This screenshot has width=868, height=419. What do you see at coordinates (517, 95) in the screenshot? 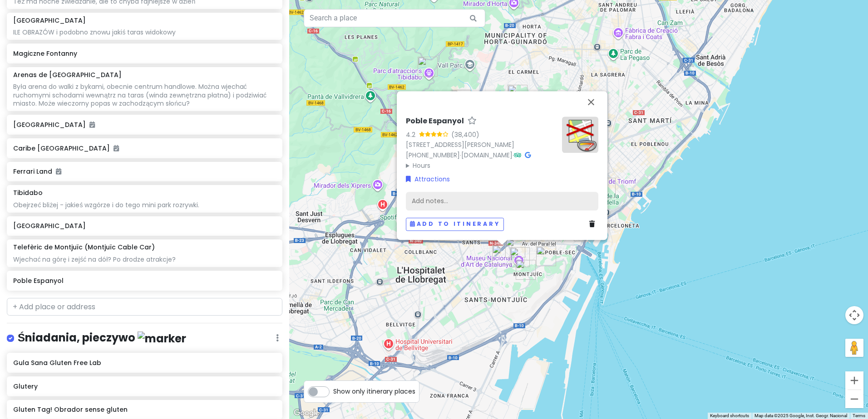
I see `div: Park Güell` at bounding box center [517, 95].